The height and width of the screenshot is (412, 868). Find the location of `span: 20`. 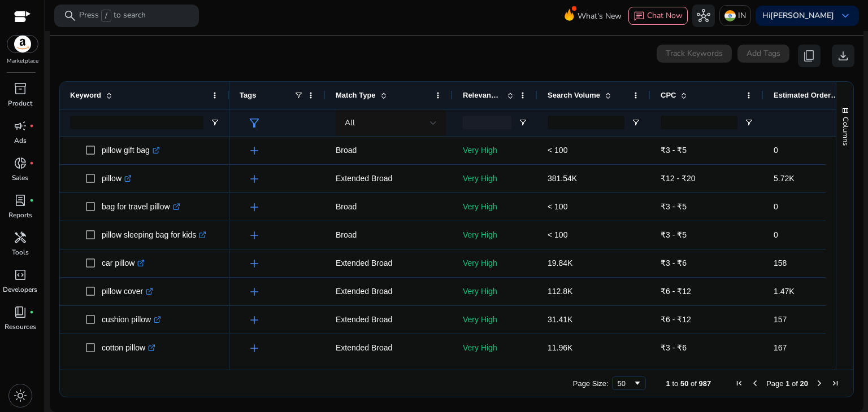

span: 20 is located at coordinates (804, 383).